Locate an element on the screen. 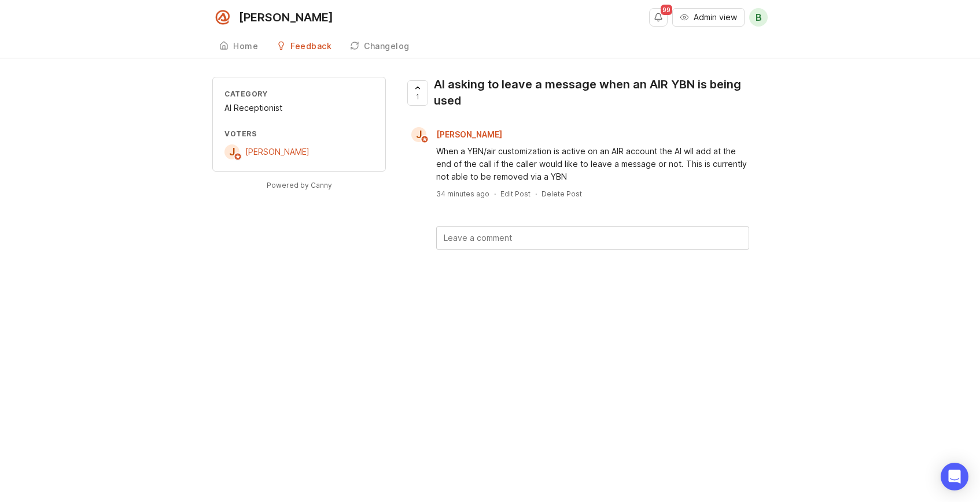 The width and height of the screenshot is (980, 502). span: B is located at coordinates (758, 17).